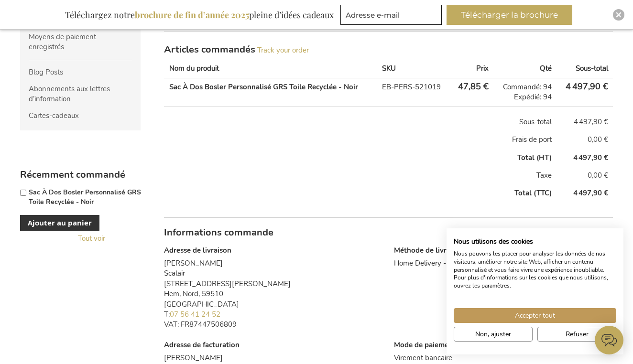  I want to click on td: EB-PERS-521019, so click(413, 92).